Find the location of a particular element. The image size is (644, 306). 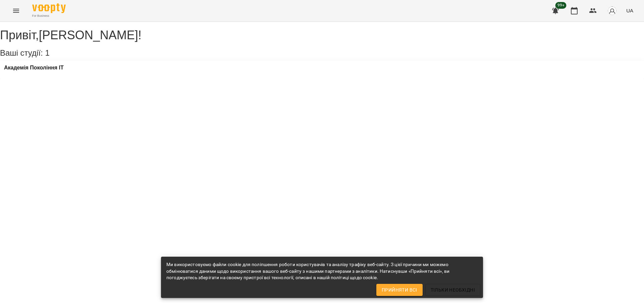

button: Menu is located at coordinates (16, 11).